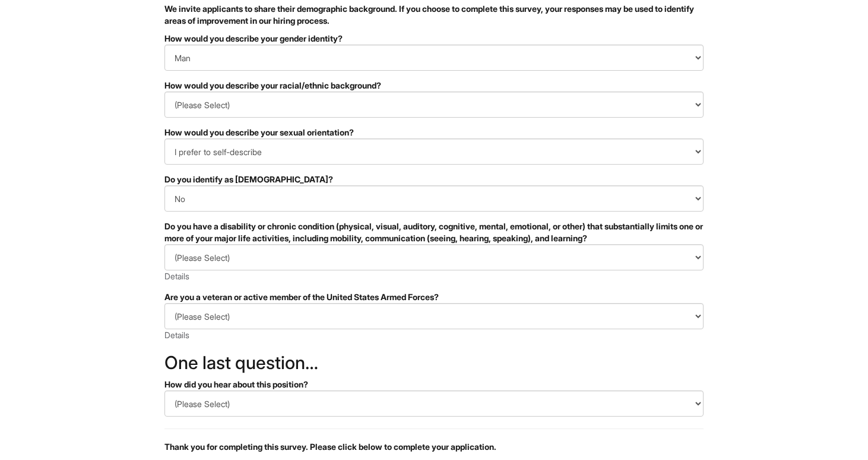 This screenshot has width=868, height=460. What do you see at coordinates (434, 446) in the screenshot?
I see `p: Thank you for completing this survey. Please click below to complete your application.` at bounding box center [434, 446].